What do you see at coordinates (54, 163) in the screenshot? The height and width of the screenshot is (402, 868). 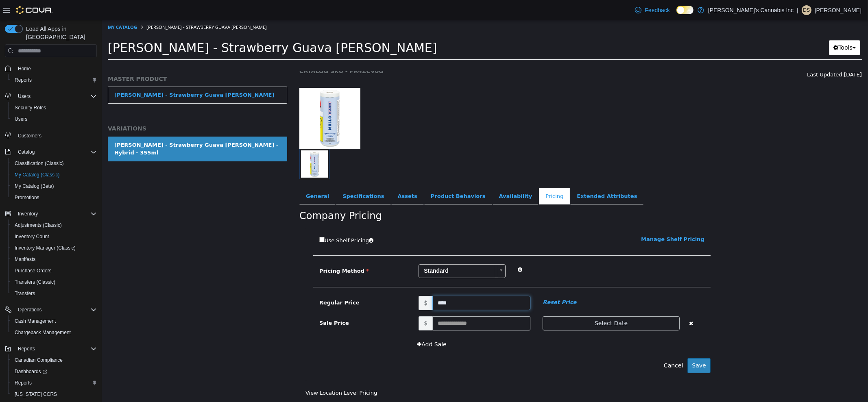 I see `button: Classification (Classic)` at bounding box center [54, 163].